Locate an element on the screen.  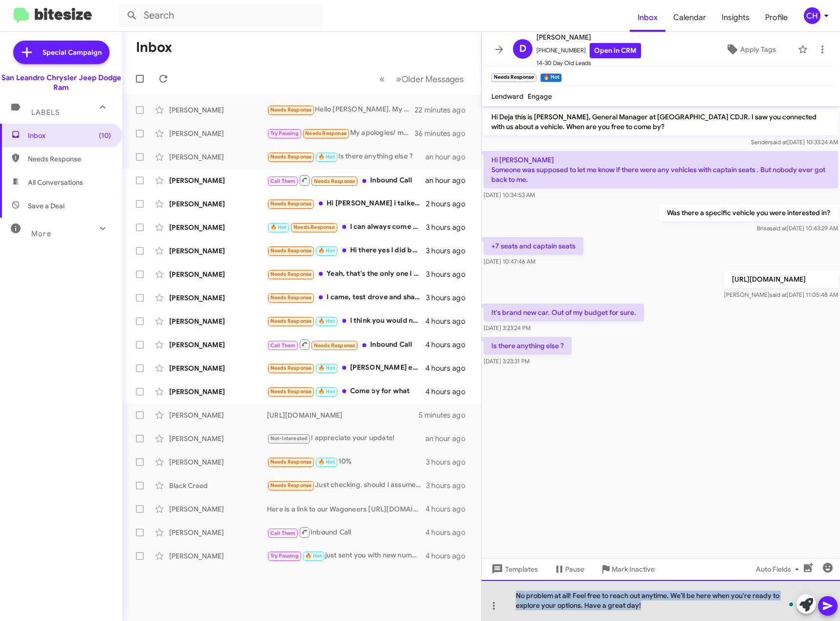
div: 10% is located at coordinates (346, 462).